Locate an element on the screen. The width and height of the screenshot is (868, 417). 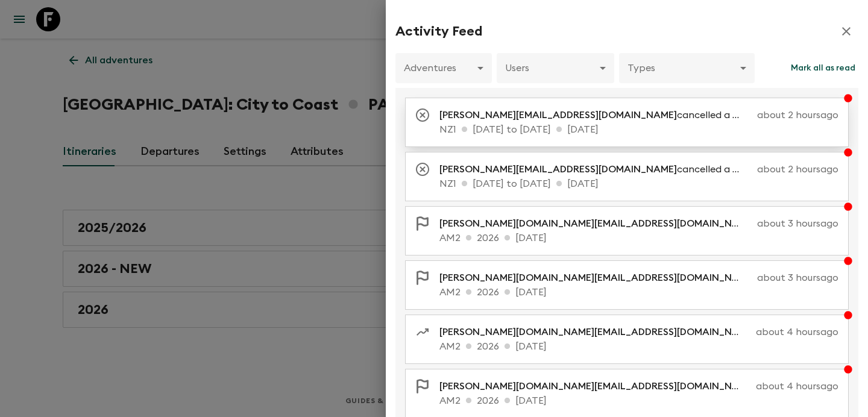
p: created transfer is located at coordinates (595, 332).